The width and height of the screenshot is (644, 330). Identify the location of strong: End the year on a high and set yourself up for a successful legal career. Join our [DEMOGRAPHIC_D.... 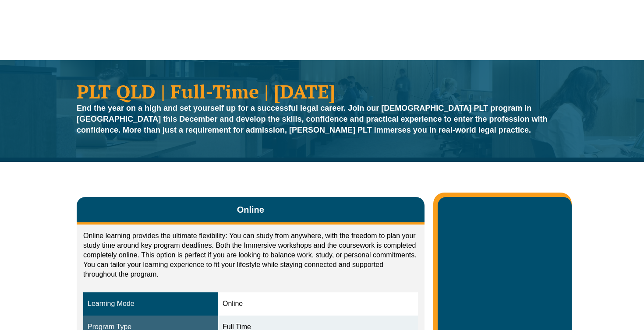
(312, 119).